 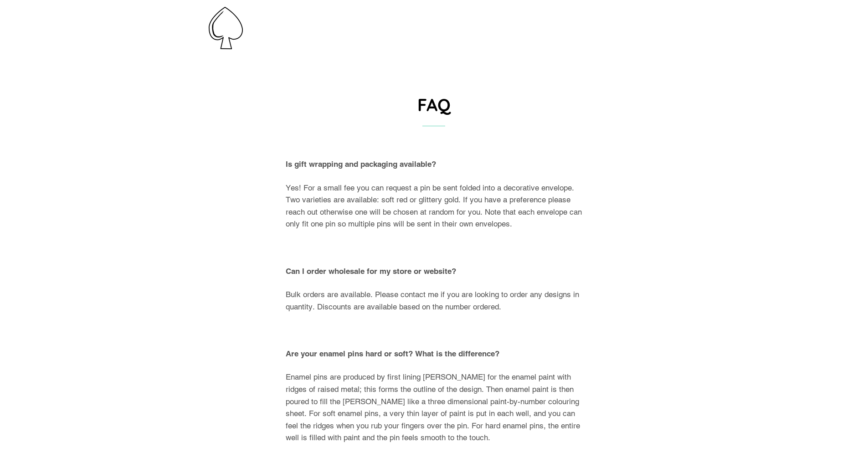 I want to click on h1: FAQ, so click(x=434, y=104).